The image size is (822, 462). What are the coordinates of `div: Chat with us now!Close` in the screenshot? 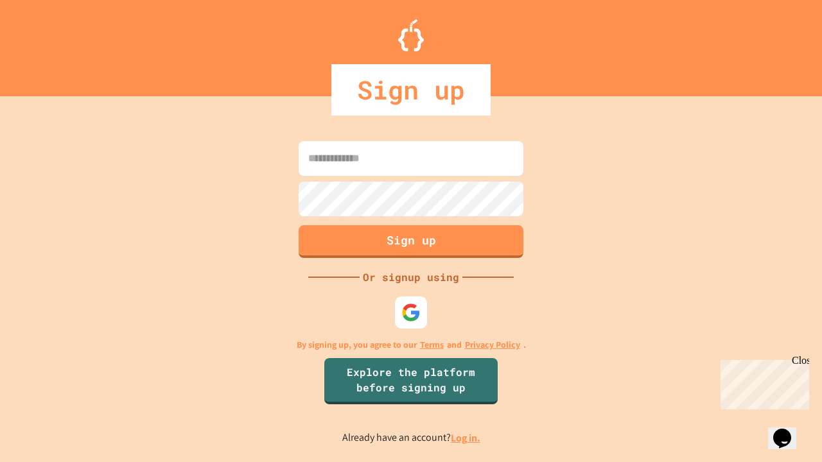 It's located at (47, 43).